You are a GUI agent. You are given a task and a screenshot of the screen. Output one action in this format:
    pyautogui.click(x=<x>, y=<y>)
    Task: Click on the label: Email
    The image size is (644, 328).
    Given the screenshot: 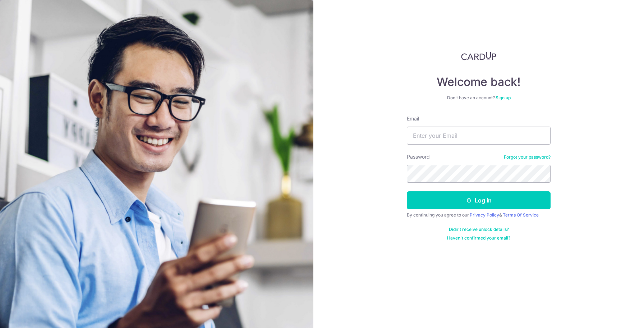 What is the action you would take?
    pyautogui.click(x=413, y=119)
    